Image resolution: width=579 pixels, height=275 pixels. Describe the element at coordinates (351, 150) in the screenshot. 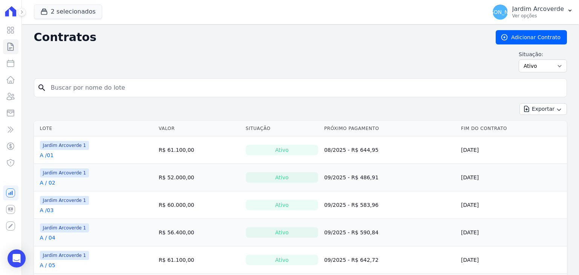

I see `a: 08/2025 - R$ 644,95` at that location.